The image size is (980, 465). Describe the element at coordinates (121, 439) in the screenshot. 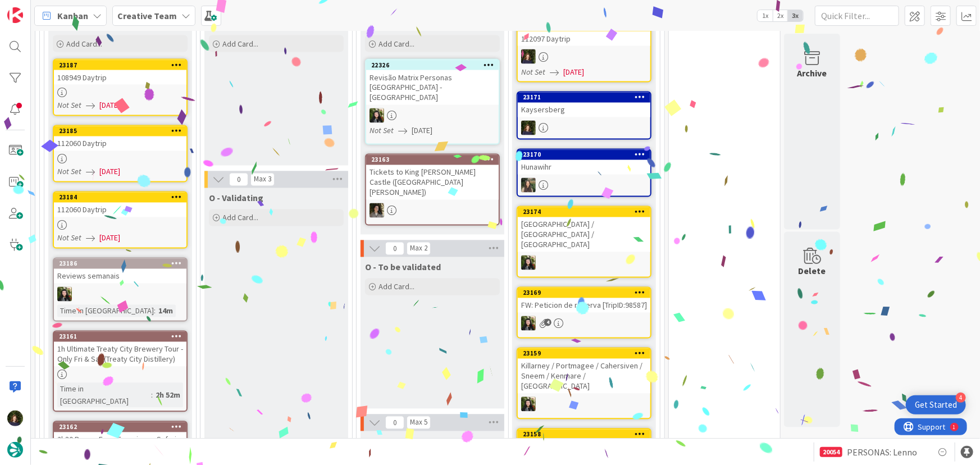

I see `div: 231622h30 Burren Farm Experience Safari (Burren Farm Experience)` at that location.